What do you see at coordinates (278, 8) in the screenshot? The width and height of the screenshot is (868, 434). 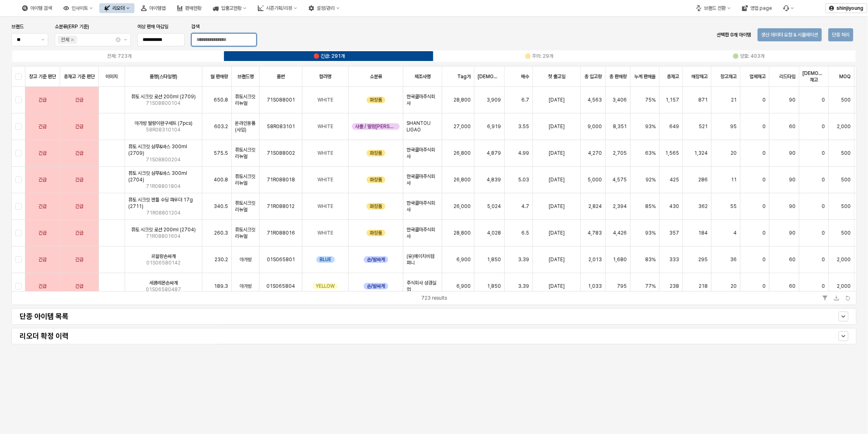 I see `button: 시즌기획/리뷰` at bounding box center [278, 8].